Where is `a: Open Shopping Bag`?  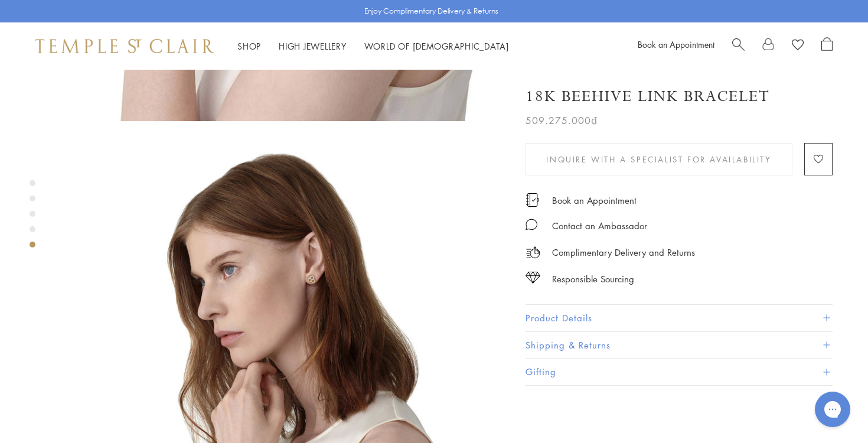 a: Open Shopping Bag is located at coordinates (827, 46).